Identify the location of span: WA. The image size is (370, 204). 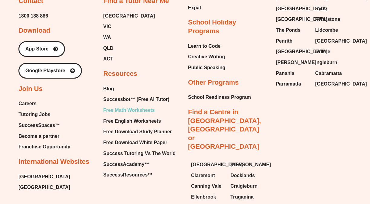
(107, 37).